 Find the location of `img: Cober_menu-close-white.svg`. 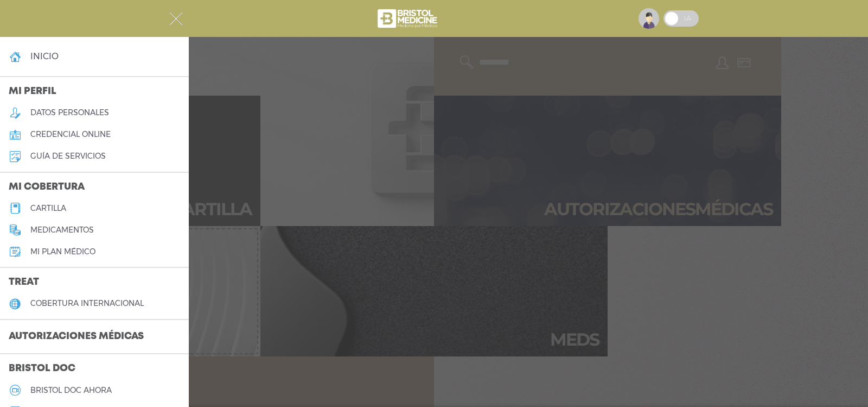

img: Cober_menu-close-white.svg is located at coordinates (176, 19).